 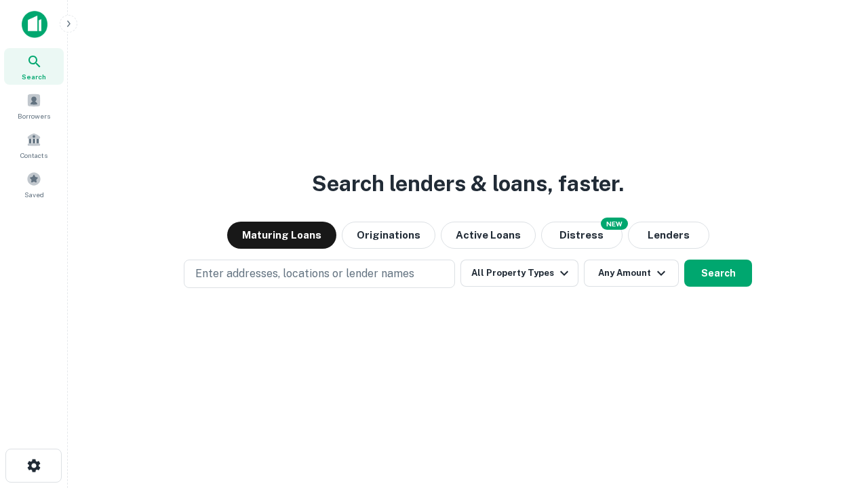 I want to click on div: Contacts, so click(x=34, y=145).